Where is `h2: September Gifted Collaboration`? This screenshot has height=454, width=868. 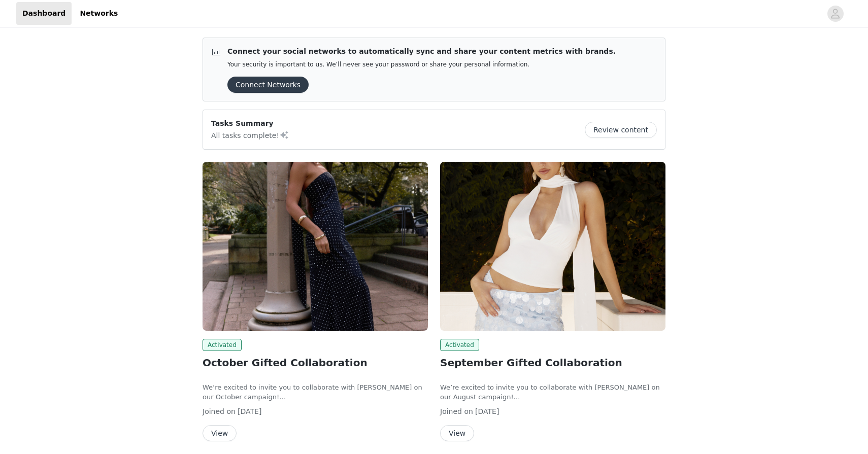 h2: September Gifted Collaboration is located at coordinates (553, 362).